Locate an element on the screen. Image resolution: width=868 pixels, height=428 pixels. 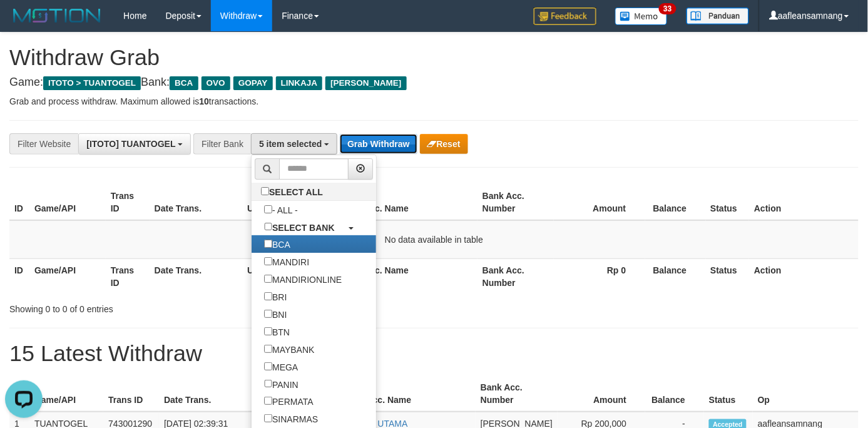
label: MANDIRI is located at coordinates (287, 261).